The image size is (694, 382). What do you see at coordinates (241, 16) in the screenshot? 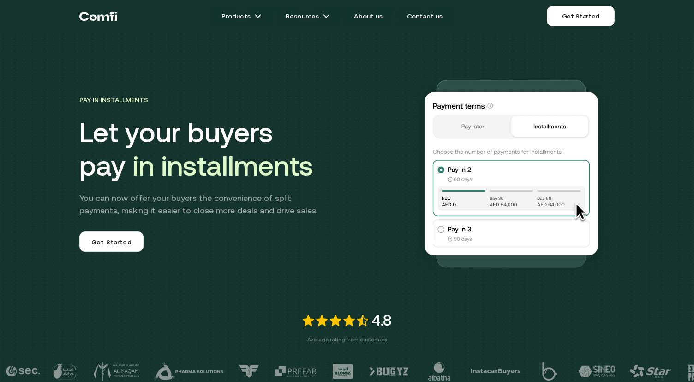
I see `a: Productsarrow icons` at bounding box center [241, 16].